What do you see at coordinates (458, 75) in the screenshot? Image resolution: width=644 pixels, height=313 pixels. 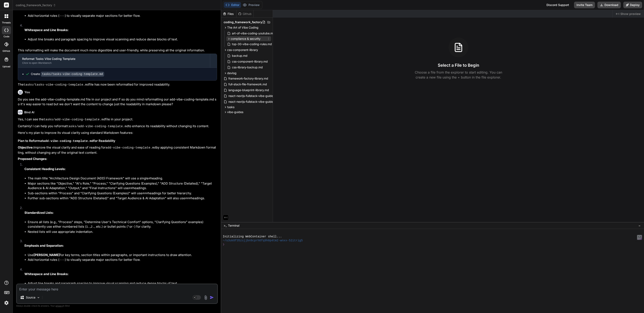 I see `p: Choose a file from the explorer to start editing. You can create a new file using the + button in...` at bounding box center [458, 75].